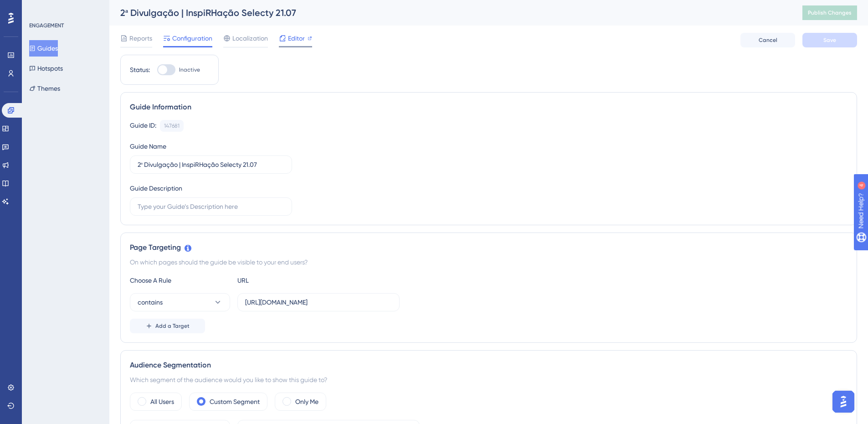 The width and height of the screenshot is (868, 424). I want to click on span: Reports, so click(141, 38).